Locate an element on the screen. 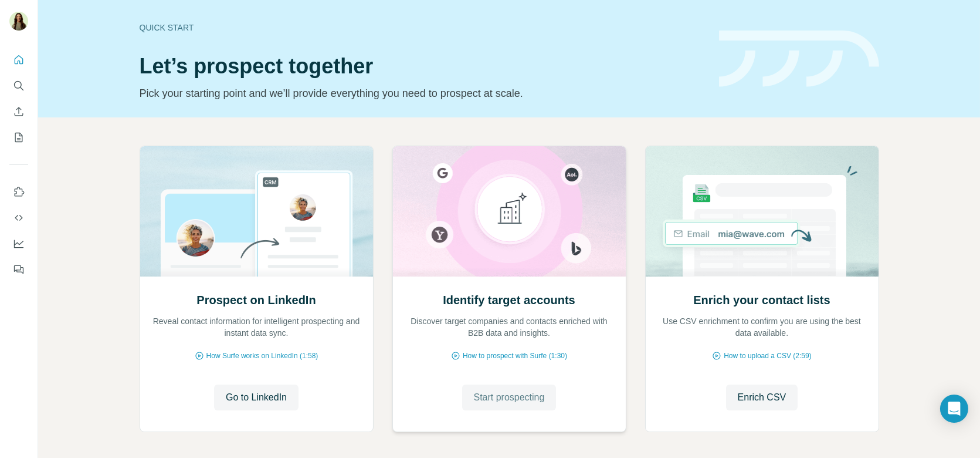  img: Identify target accounts is located at coordinates (509, 212).